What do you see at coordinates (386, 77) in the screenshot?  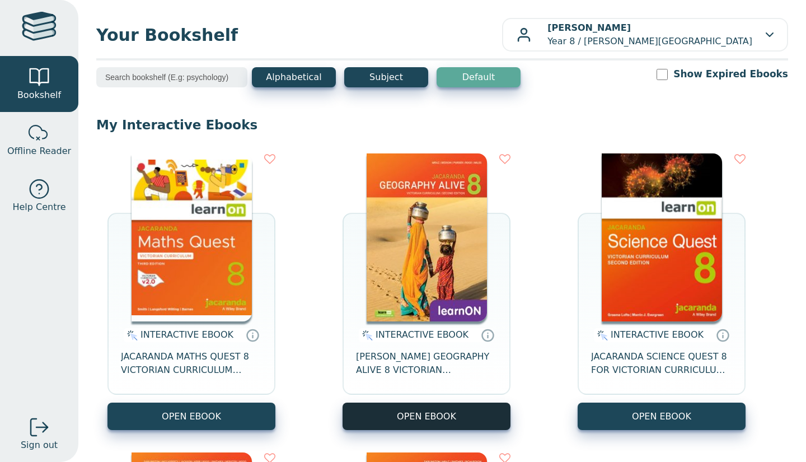 I see `button: Subject` at bounding box center [386, 77].